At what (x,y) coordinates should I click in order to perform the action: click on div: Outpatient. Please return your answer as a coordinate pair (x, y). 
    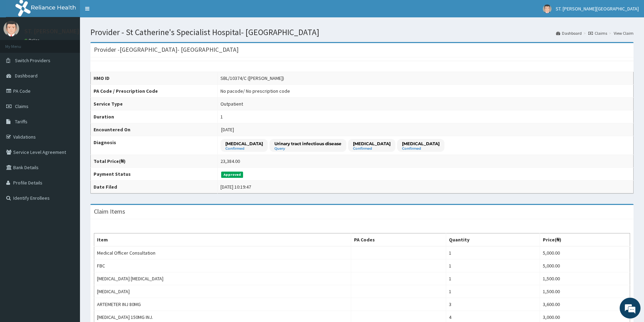
    Looking at the image, I should click on (232, 104).